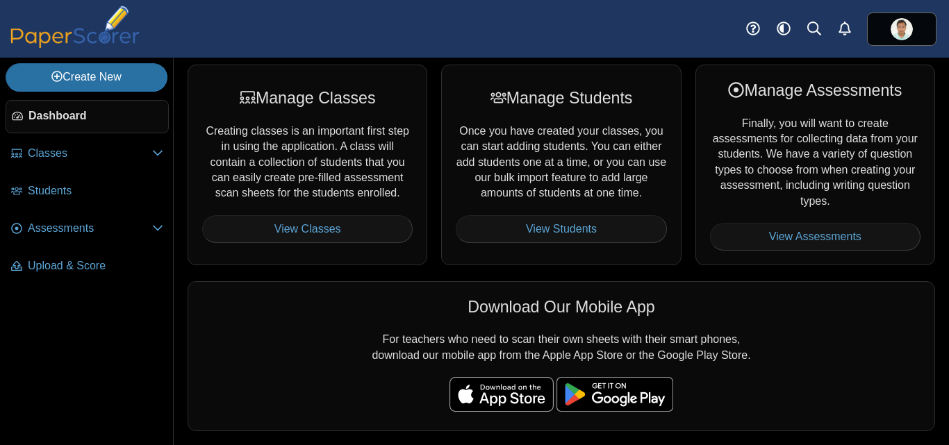  I want to click on a: Classes, so click(87, 154).